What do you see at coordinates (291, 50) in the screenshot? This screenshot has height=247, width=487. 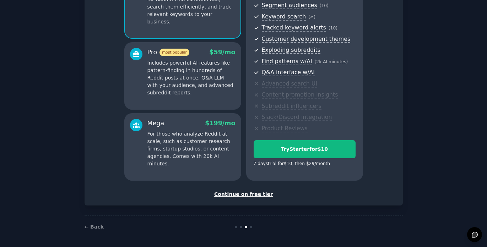 I see `span: Exploding subreddits` at bounding box center [291, 50].